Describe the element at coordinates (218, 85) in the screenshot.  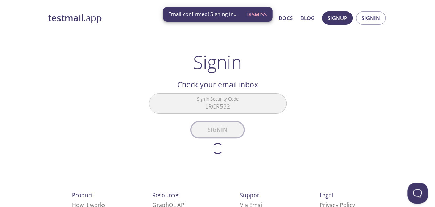
I see `h2: Check your email inbox` at that location.